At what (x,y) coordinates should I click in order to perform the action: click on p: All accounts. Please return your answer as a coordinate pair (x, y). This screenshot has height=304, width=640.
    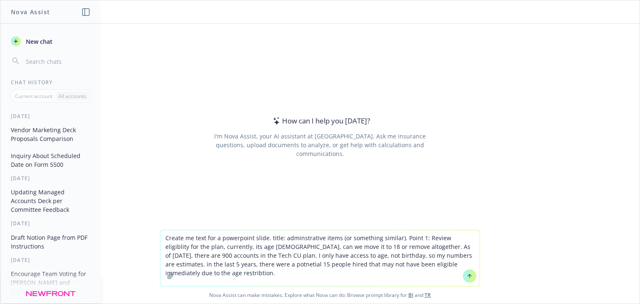
    Looking at the image, I should click on (72, 96).